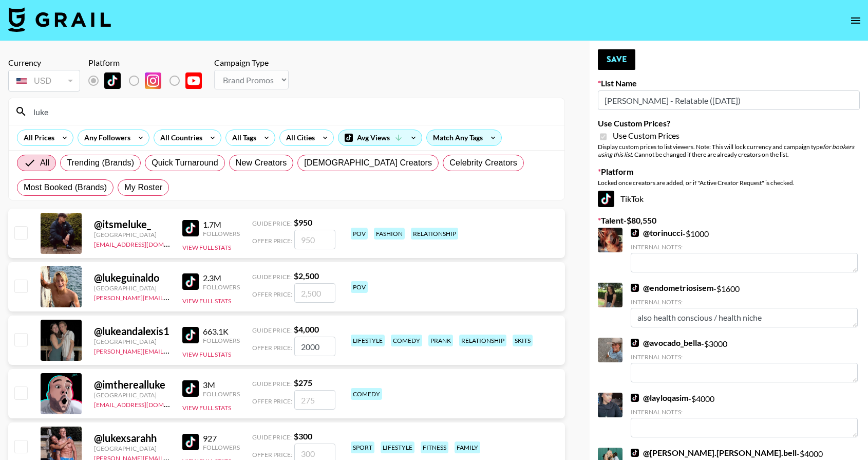  I want to click on em: for bookers using this list, so click(726, 151).